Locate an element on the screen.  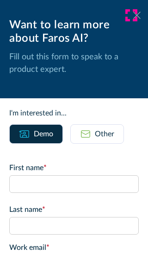
div: Demo is located at coordinates (44, 134).